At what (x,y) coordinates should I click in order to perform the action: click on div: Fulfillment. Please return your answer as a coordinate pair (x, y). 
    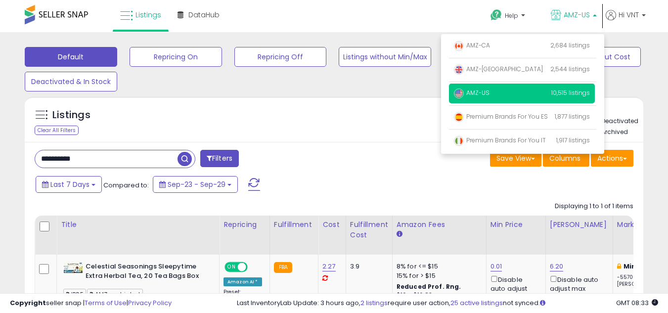
    Looking at the image, I should click on (294, 225).